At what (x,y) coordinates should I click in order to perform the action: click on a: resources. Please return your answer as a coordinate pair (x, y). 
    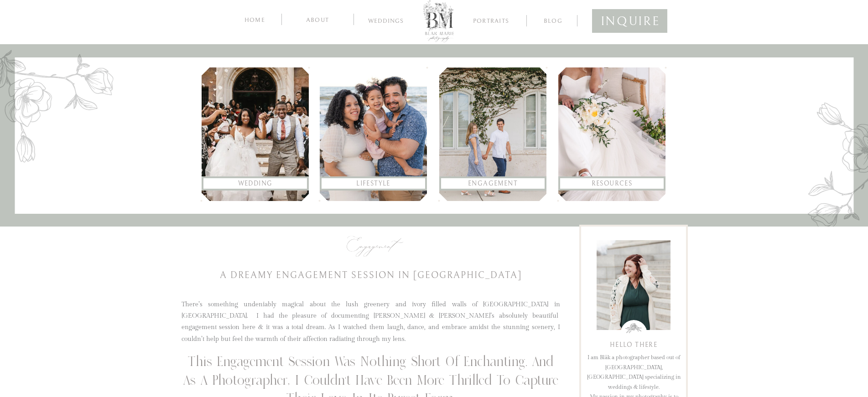
    Looking at the image, I should click on (611, 184).